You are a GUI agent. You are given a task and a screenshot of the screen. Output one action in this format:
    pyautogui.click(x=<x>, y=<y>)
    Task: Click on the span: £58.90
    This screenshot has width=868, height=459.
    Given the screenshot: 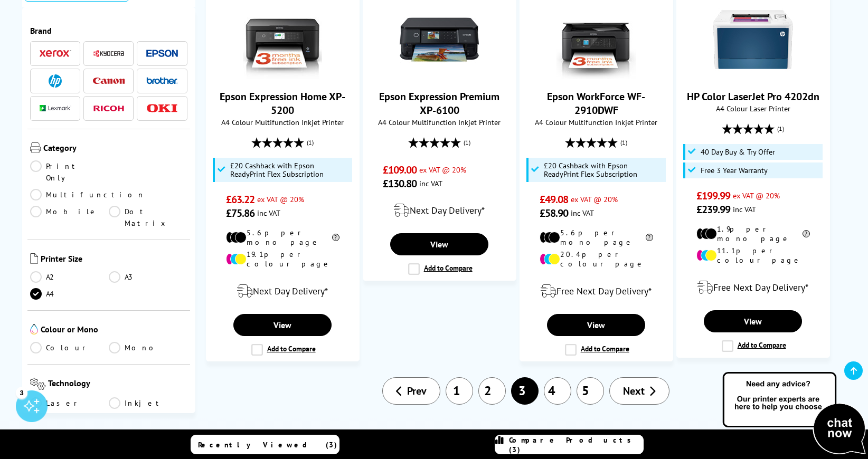 What is the action you would take?
    pyautogui.click(x=554, y=213)
    